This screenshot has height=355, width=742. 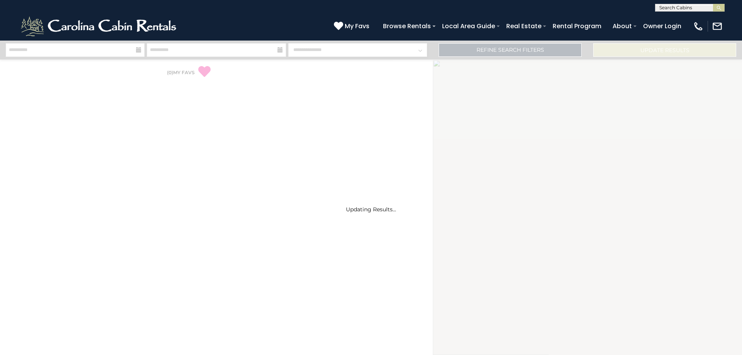 I want to click on span: My Favs, so click(x=357, y=26).